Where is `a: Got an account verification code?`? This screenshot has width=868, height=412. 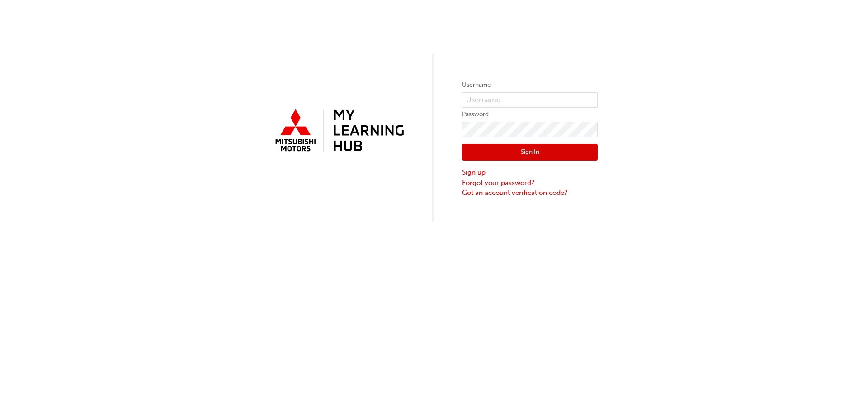 a: Got an account verification code? is located at coordinates (529, 192).